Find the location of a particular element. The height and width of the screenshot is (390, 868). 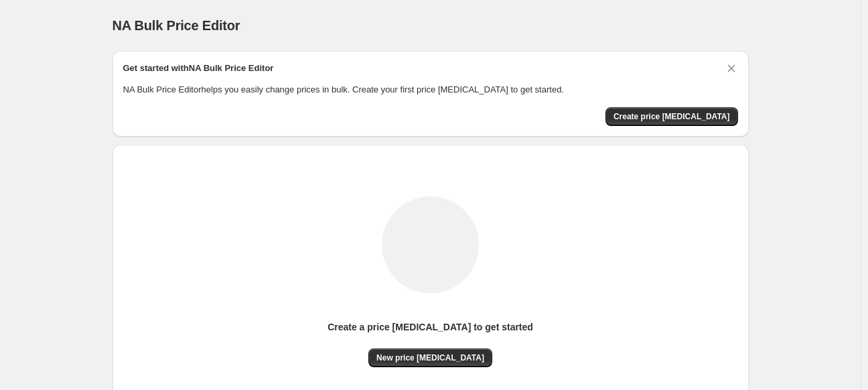

p: NA Bulk Price Editor helps you easily change prices in bulk. Create your first price [MEDICAL_DAT... is located at coordinates (431, 90).